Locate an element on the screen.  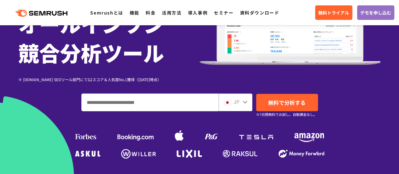
a: 機能 is located at coordinates (134, 13).